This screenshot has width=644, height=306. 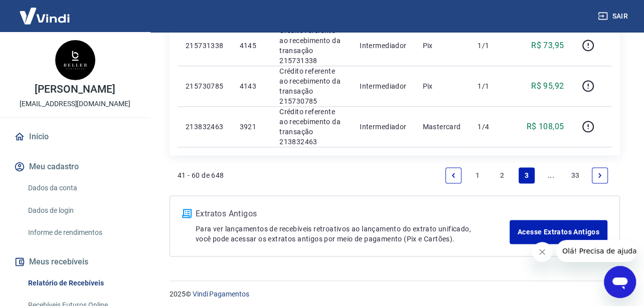 What do you see at coordinates (81, 283) in the screenshot?
I see `a: Relatório de Recebíveis` at bounding box center [81, 283].